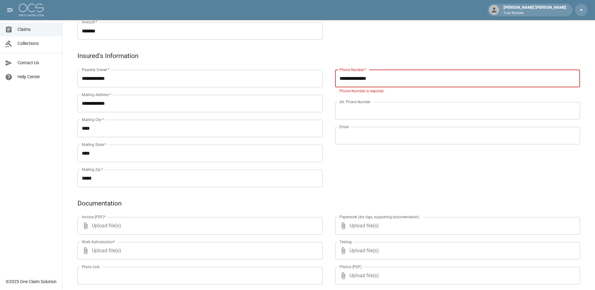 The image size is (595, 290). What do you see at coordinates (344, 127) in the screenshot?
I see `label: Email` at bounding box center [344, 127].